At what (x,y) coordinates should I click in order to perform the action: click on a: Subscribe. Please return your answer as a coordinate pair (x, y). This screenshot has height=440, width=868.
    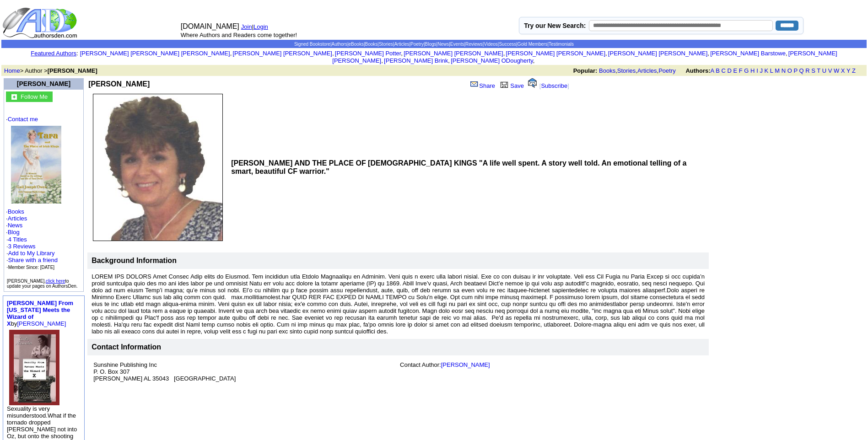
    Looking at the image, I should click on (554, 86).